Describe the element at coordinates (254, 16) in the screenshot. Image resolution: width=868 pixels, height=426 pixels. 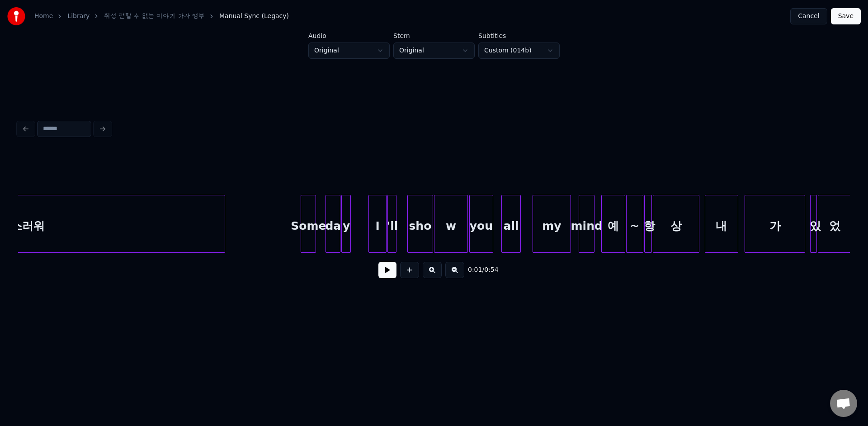
I see `span: Manual Sync (Legacy)` at that location.